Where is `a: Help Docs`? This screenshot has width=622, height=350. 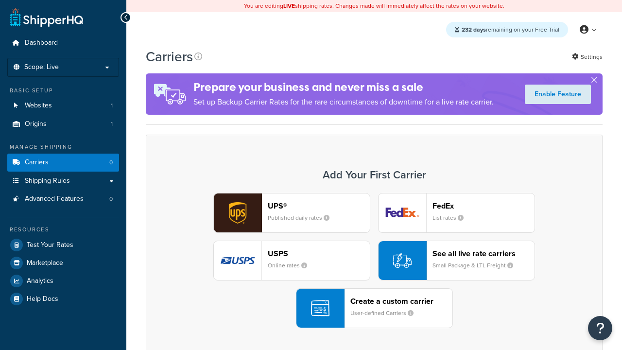
a: Help Docs is located at coordinates (63, 299).